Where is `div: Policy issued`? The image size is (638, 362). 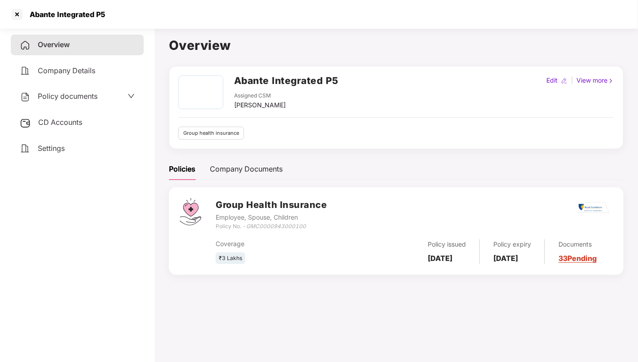
div: Policy issued is located at coordinates (447, 244).